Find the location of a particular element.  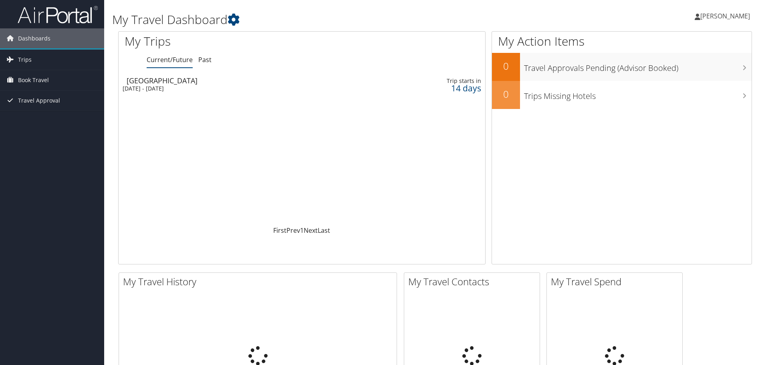

div: 14 days is located at coordinates (441, 88).